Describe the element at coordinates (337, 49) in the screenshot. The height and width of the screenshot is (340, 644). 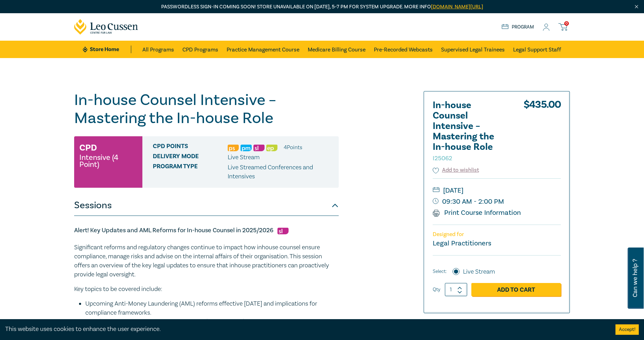
I see `a: Medicare Billing Course` at that location.